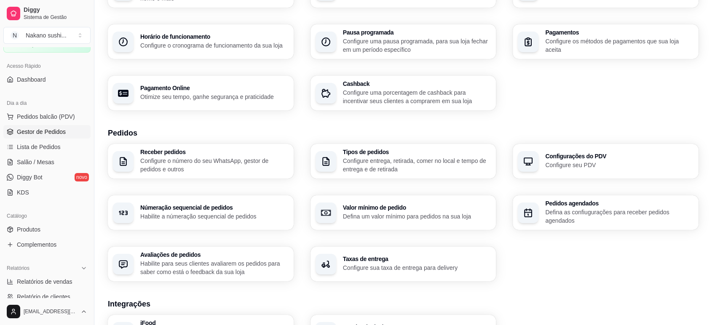 This screenshot has height=325, width=712. I want to click on span: Relatórios, so click(18, 269).